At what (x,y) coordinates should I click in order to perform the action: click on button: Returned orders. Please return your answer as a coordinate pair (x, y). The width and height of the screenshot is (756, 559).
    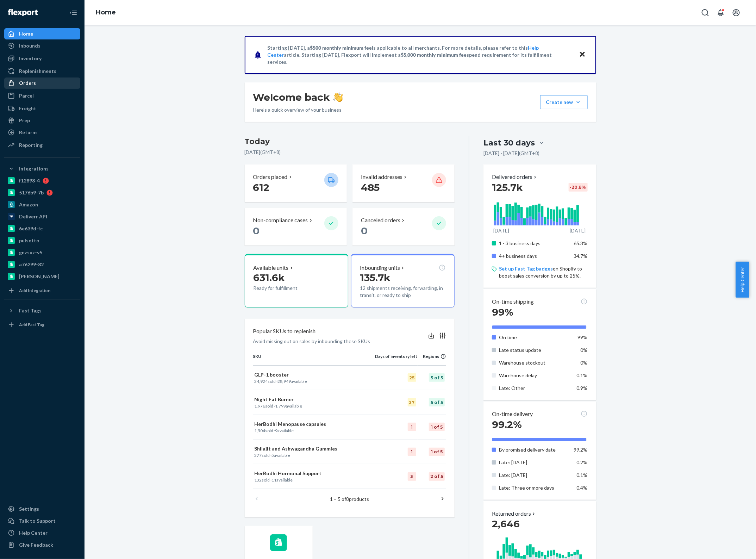
    Looking at the image, I should click on (514, 514).